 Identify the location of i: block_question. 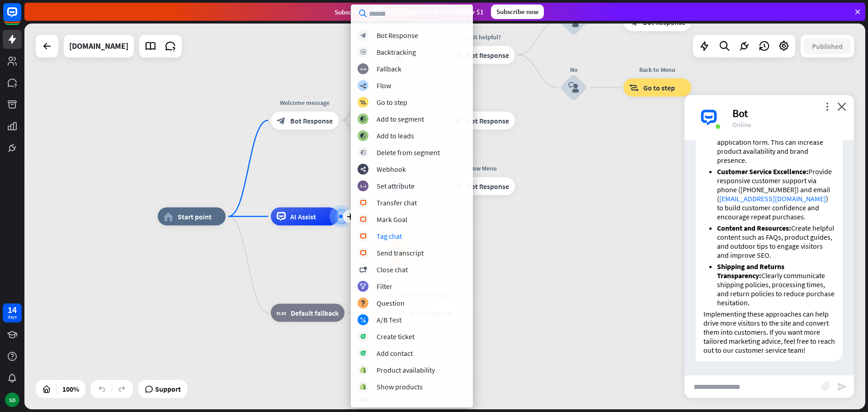
(363, 303).